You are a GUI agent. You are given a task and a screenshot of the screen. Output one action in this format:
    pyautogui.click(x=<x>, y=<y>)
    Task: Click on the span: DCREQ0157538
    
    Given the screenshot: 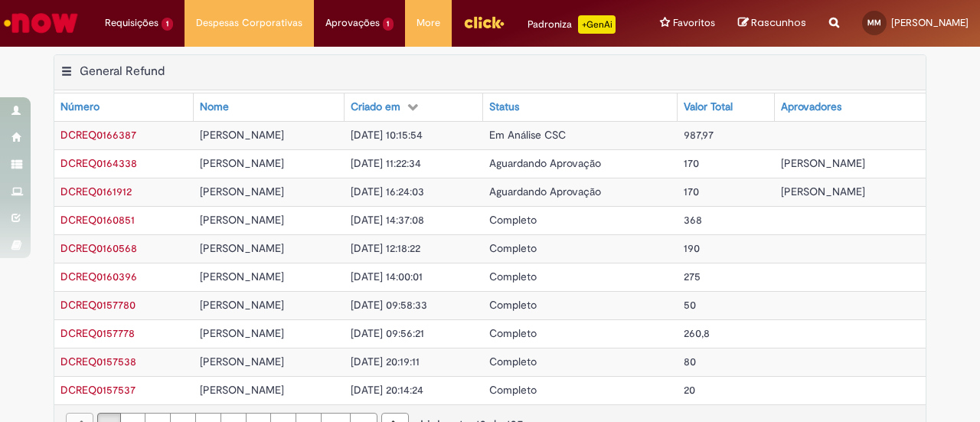 What is the action you would take?
    pyautogui.click(x=98, y=361)
    